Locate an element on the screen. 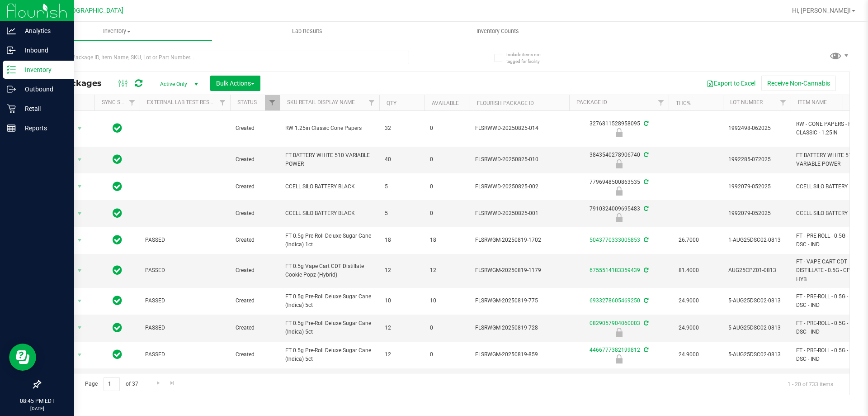  a: Inventory is located at coordinates (117, 31).